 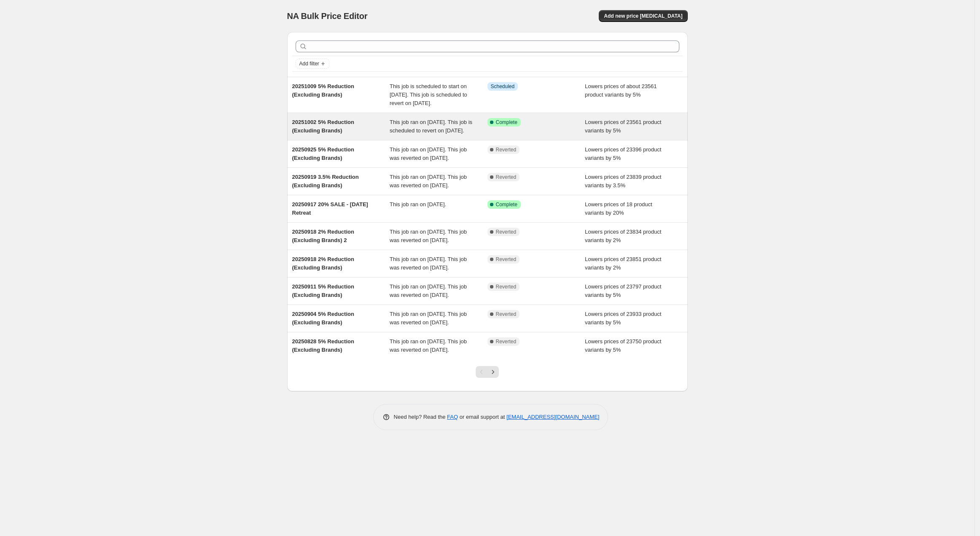 What do you see at coordinates (623, 291) in the screenshot?
I see `span: Lowers prices of 23797 product variants by 5%` at bounding box center [623, 291].